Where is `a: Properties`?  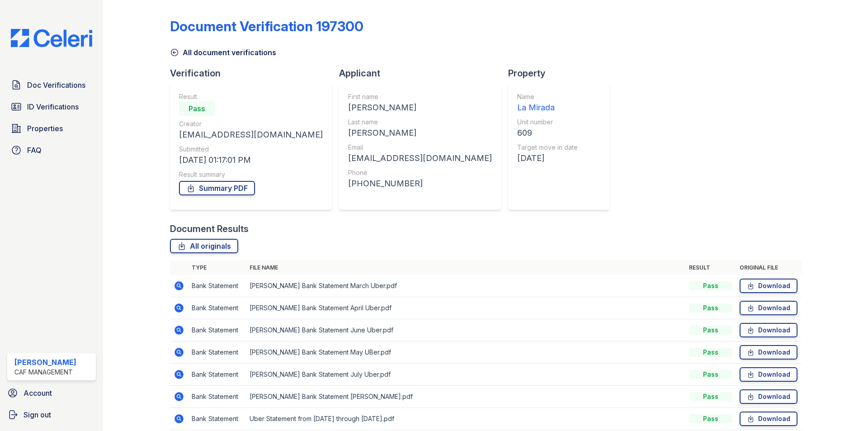
a: Properties is located at coordinates (51, 128).